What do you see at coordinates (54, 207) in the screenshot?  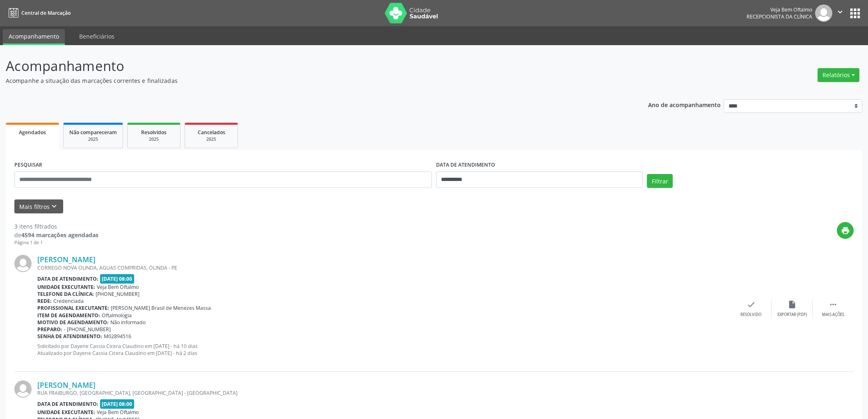 I see `i: keyboard_arrow_down` at bounding box center [54, 207].